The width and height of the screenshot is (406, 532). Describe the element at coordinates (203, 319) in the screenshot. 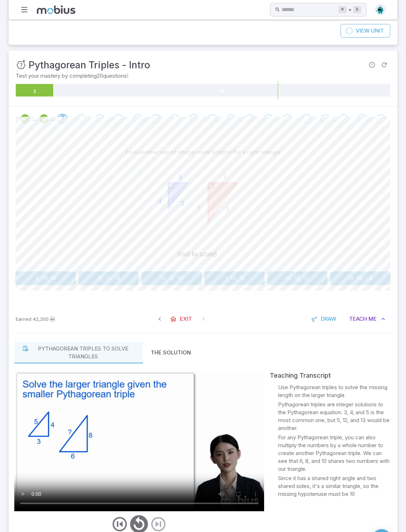

I see `span: On Latest Question` at that location.